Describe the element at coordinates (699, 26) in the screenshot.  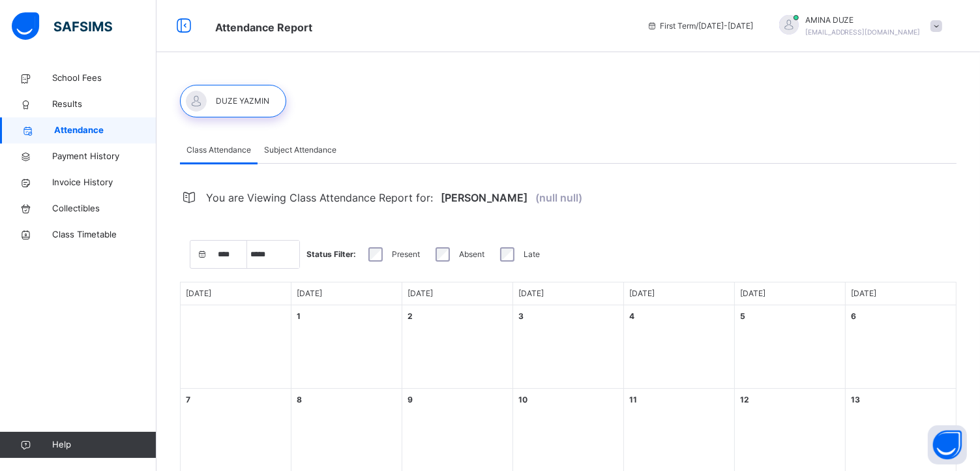
I see `span: session/term information` at that location.